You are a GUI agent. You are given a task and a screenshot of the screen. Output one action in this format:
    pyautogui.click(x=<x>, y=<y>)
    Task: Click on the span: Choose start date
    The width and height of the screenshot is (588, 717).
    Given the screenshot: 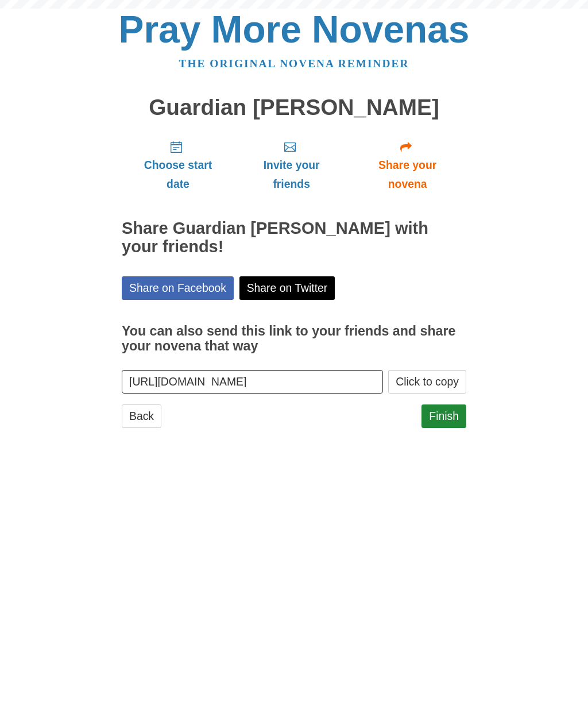 What is the action you would take?
    pyautogui.click(x=178, y=175)
    